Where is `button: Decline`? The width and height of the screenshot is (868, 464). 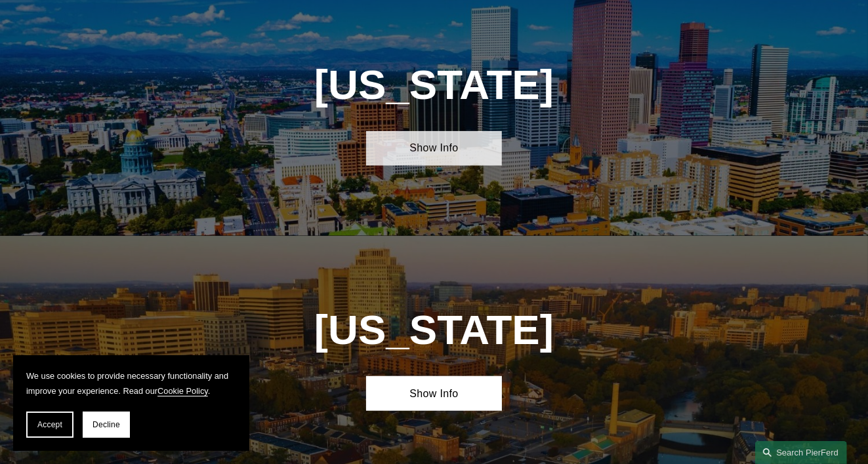 button: Decline is located at coordinates (106, 425).